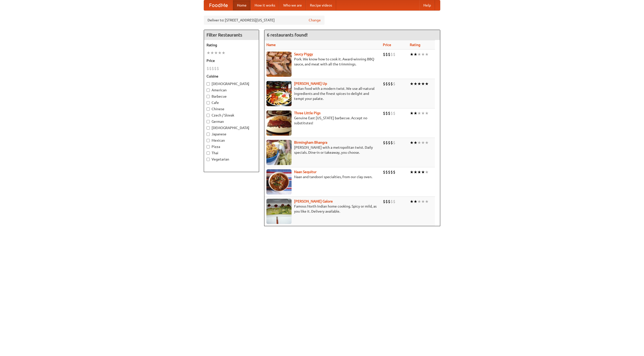  What do you see at coordinates (303, 54) in the screenshot?
I see `a: Saucy Piggy` at bounding box center [303, 54].